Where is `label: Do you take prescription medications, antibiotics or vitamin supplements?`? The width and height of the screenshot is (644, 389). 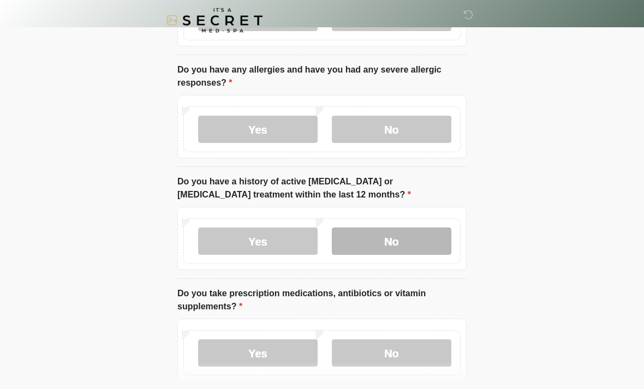
label: Do you take prescription medications, antibiotics or vitamin supplements? is located at coordinates (322, 301).